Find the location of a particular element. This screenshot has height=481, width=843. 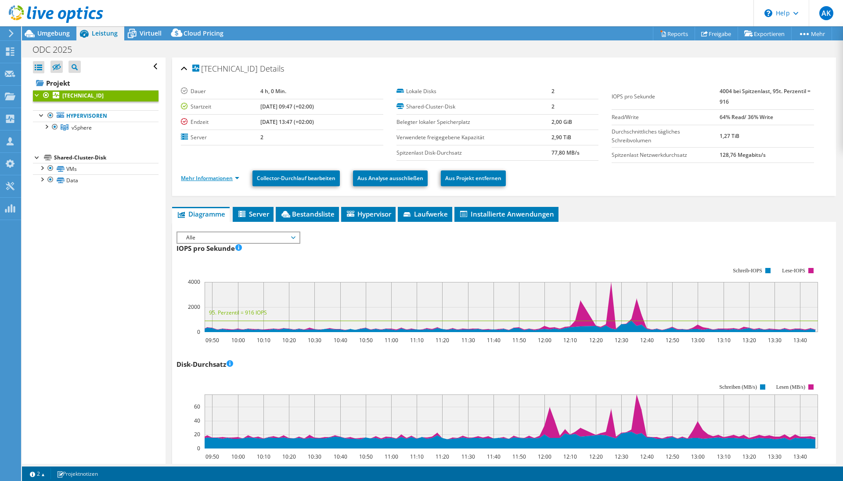

span: Virtuell is located at coordinates (151, 33).